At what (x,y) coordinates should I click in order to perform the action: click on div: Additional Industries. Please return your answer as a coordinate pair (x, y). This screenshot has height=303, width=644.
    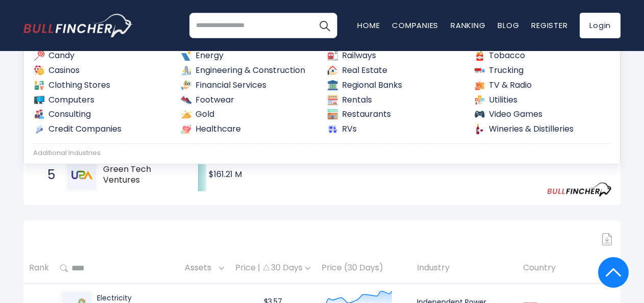
    Looking at the image, I should click on (322, 153).